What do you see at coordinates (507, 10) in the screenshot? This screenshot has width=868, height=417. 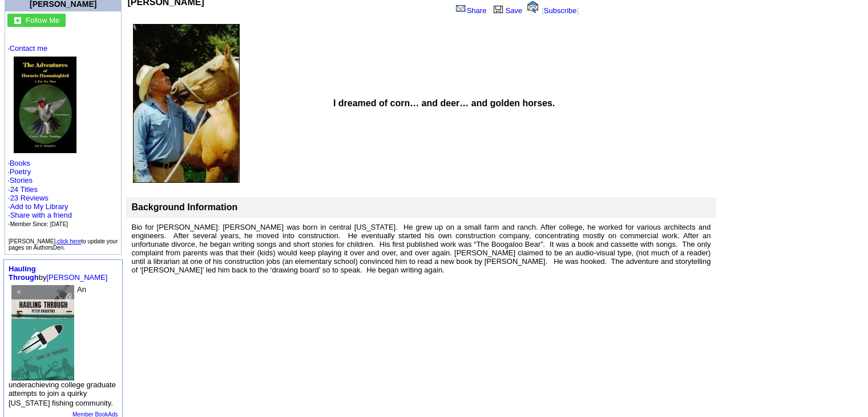 I see `a: Save` at bounding box center [507, 10].